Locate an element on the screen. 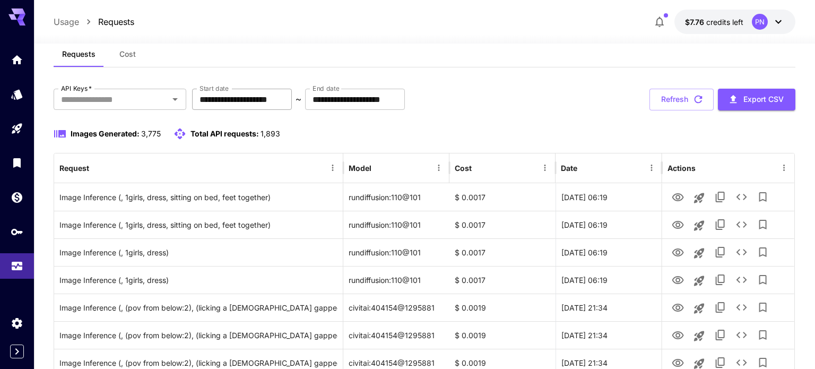  div: Date is located at coordinates (569, 168).